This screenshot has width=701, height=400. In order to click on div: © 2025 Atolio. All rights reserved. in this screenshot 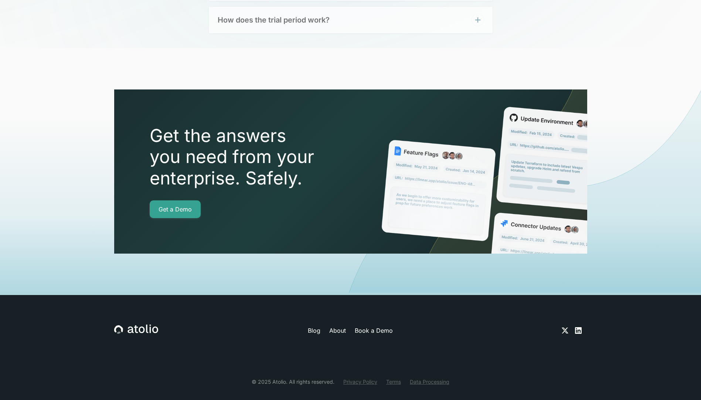, I will do `click(293, 381)`.